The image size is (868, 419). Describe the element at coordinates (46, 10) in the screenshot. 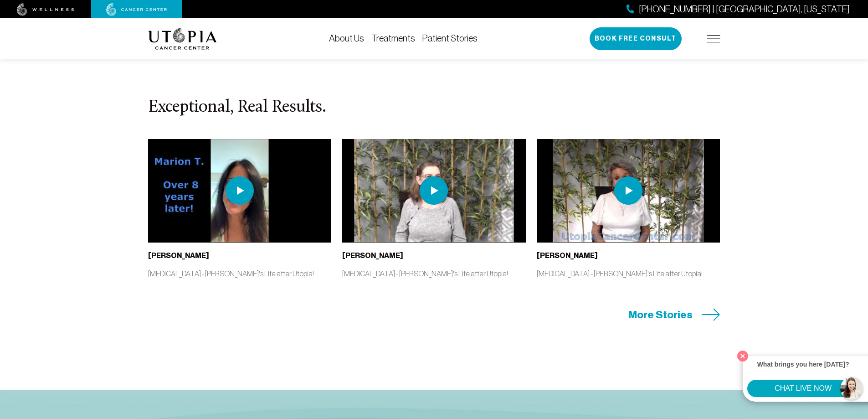

I see `img: wellness` at that location.